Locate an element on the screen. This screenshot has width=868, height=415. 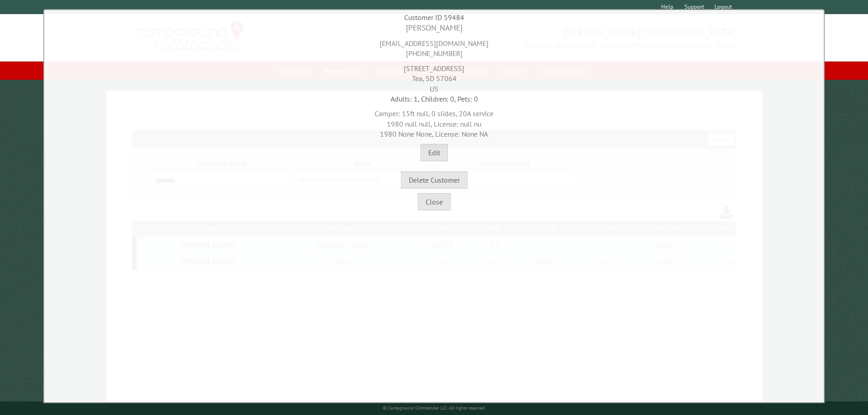
button: Close is located at coordinates (434, 202).